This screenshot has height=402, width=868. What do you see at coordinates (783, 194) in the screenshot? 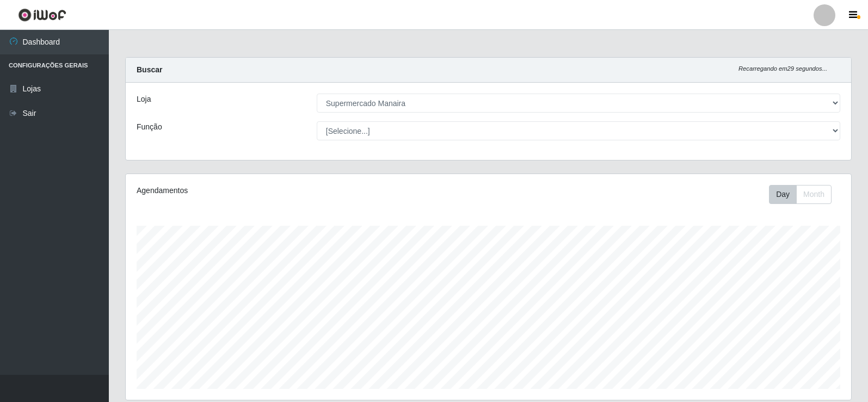
I see `button: Day` at bounding box center [783, 194].